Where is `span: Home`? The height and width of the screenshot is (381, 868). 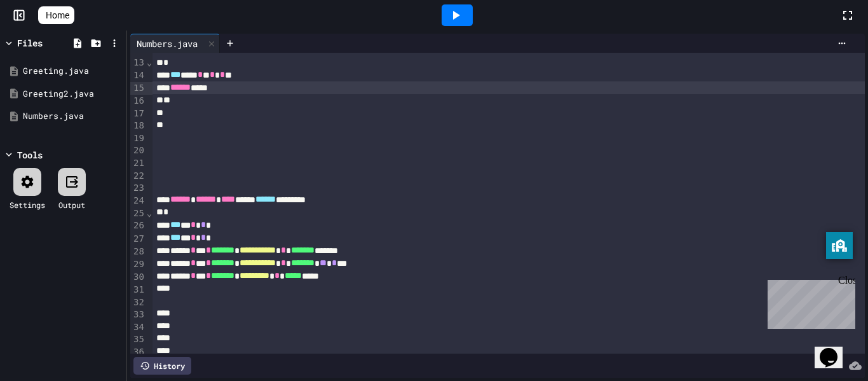 span: Home is located at coordinates (57, 15).